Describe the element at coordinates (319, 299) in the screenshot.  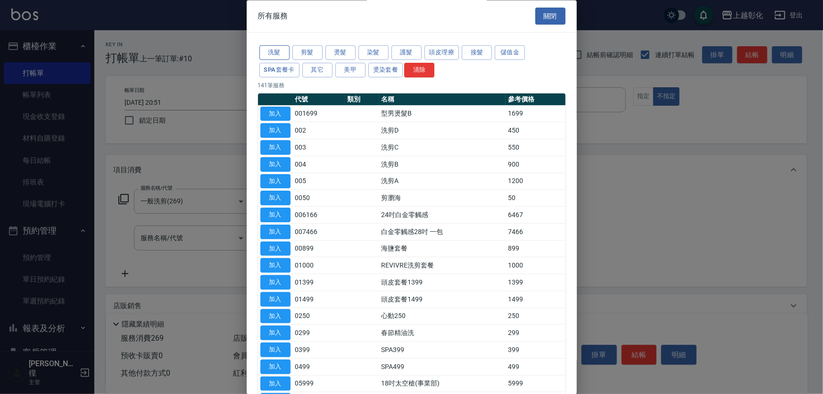
I see `td: 01499` at that location.